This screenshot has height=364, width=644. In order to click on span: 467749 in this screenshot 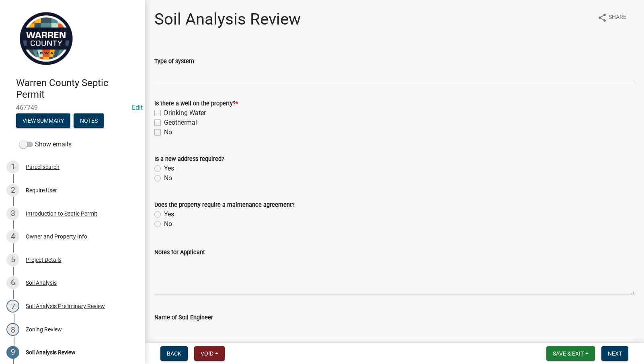, I will do `click(72, 107)`.